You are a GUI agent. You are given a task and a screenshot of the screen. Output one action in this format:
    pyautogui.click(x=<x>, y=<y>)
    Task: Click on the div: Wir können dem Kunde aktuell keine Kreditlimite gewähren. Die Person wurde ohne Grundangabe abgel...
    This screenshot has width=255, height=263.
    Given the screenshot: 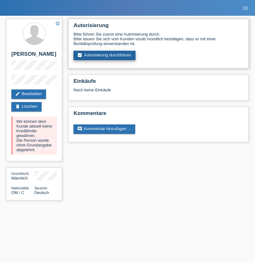 What is the action you would take?
    pyautogui.click(x=34, y=135)
    